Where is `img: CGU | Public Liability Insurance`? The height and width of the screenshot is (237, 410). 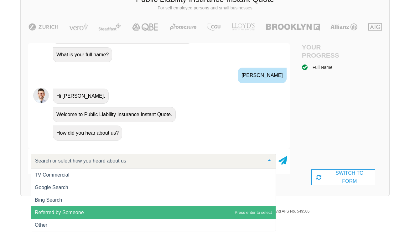 img: CGU | Public Liability Insurance is located at coordinates (213, 27).